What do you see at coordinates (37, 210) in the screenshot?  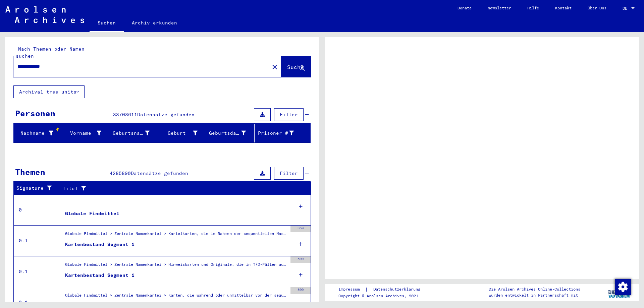 I see `td: 0` at bounding box center [37, 210].